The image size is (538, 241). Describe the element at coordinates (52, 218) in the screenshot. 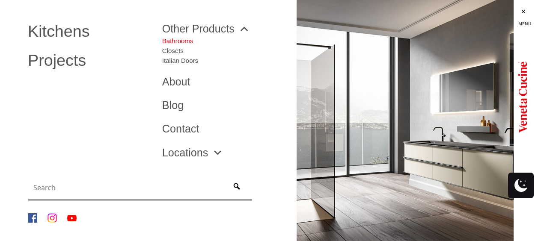

I see `img: Instagram` at that location.